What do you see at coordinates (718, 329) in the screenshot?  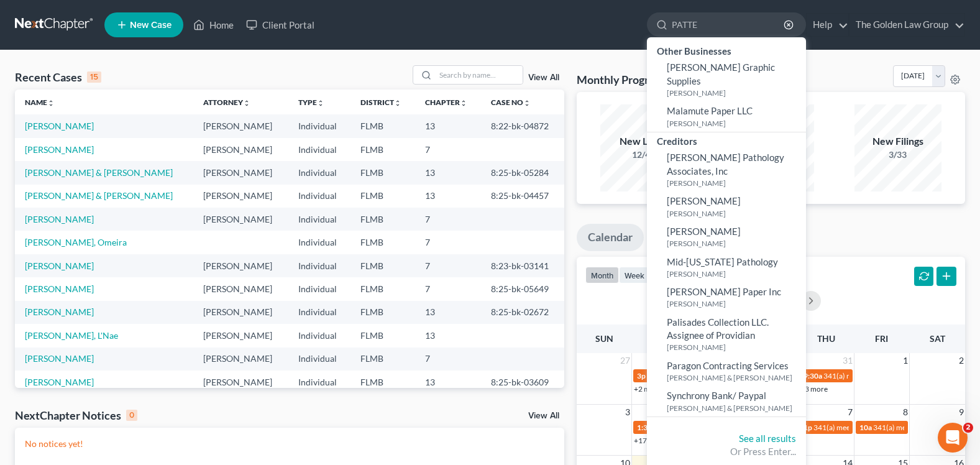 I see `span: Palisades Collection LLC. Assignee of Providian` at bounding box center [718, 329].